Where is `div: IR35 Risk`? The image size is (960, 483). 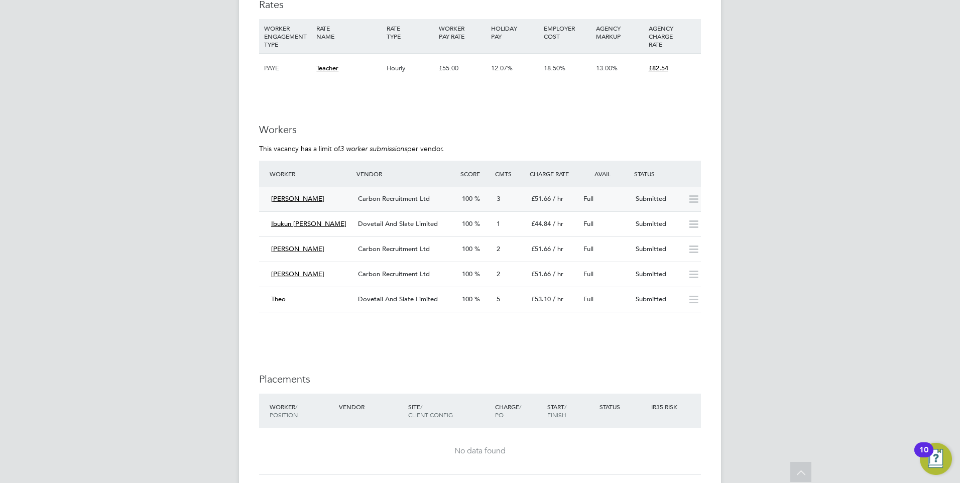 div: IR35 Risk is located at coordinates (666, 407).